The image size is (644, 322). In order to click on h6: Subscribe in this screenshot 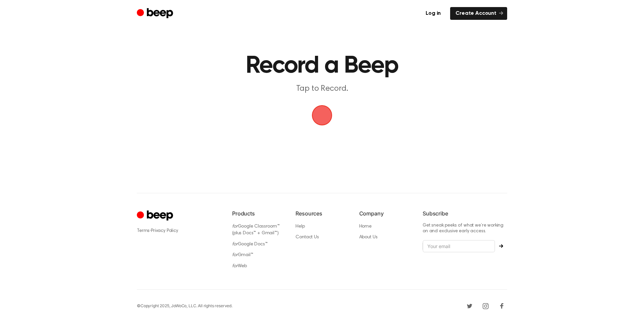, I will do `click(465, 213)`.